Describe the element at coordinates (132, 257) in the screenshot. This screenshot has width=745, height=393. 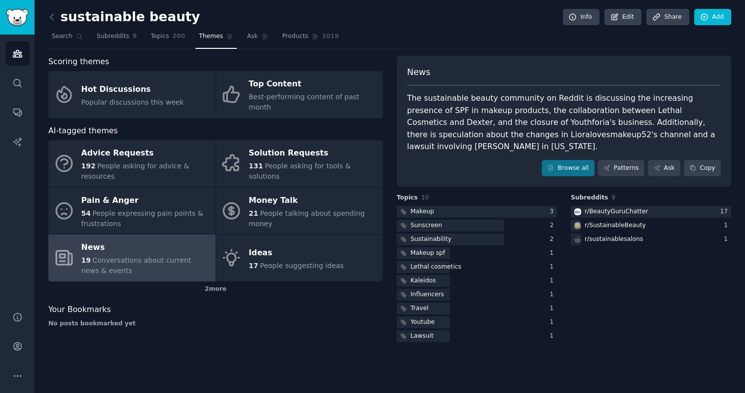
I see `a: News19Conversations about current news & events` at that location.